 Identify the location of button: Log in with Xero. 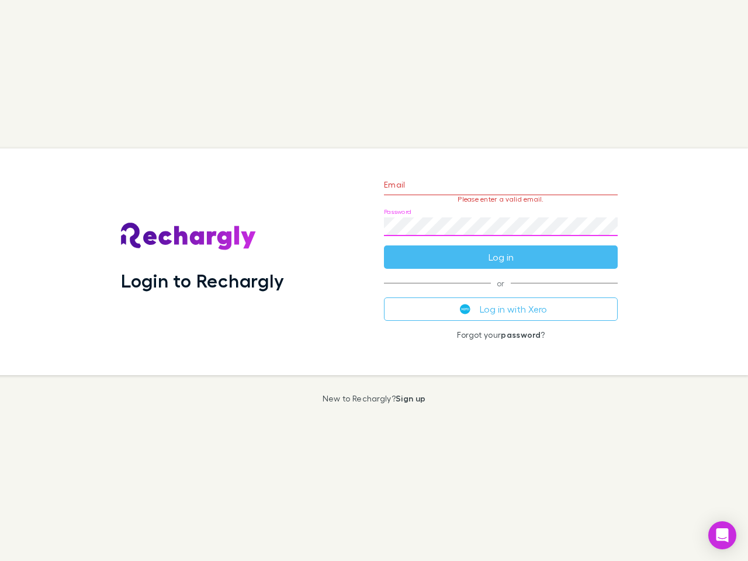
(501, 309).